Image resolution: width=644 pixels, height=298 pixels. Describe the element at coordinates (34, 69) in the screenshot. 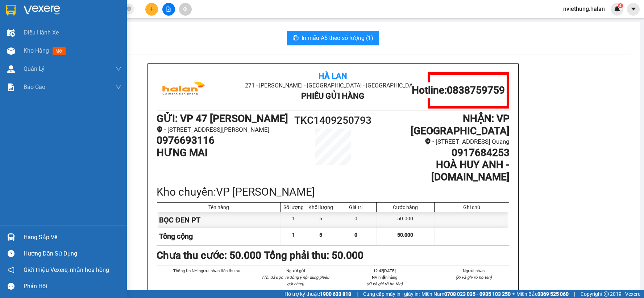

I see `span: Quản Lý` at that location.